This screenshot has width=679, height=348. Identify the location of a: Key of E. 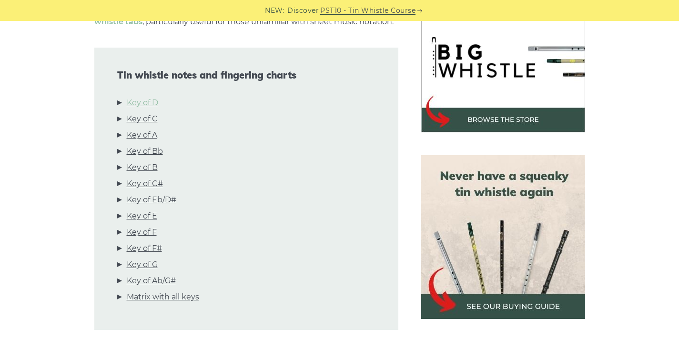
(142, 216).